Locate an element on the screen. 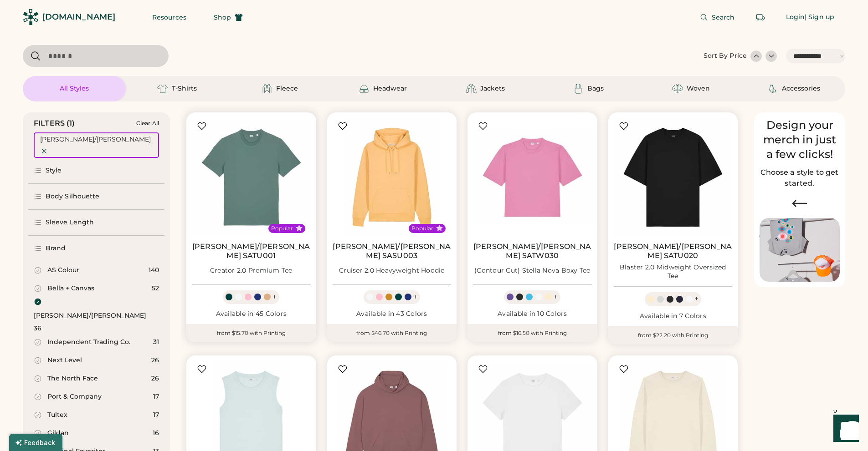  div: 140 is located at coordinates (154, 270).